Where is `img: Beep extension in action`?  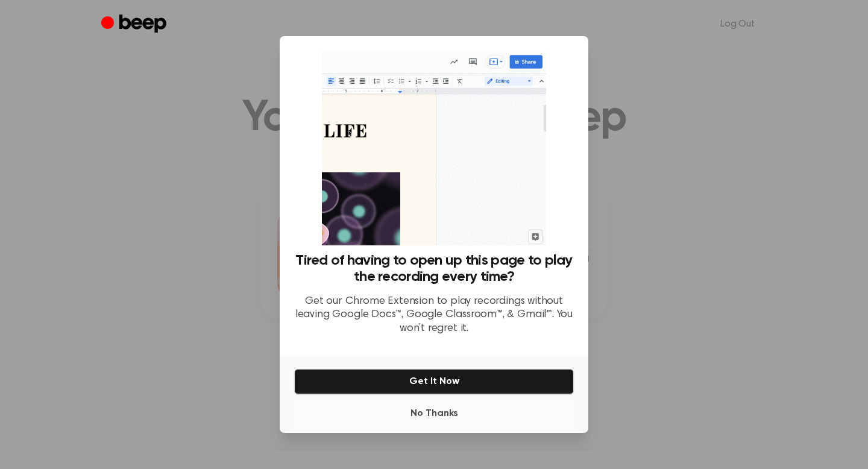 img: Beep extension in action is located at coordinates (433, 148).